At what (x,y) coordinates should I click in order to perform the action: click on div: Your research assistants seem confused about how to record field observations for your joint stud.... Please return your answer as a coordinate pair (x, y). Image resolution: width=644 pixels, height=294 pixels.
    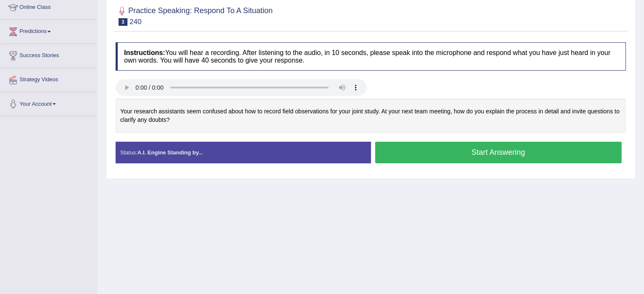
    Looking at the image, I should click on (371, 115).